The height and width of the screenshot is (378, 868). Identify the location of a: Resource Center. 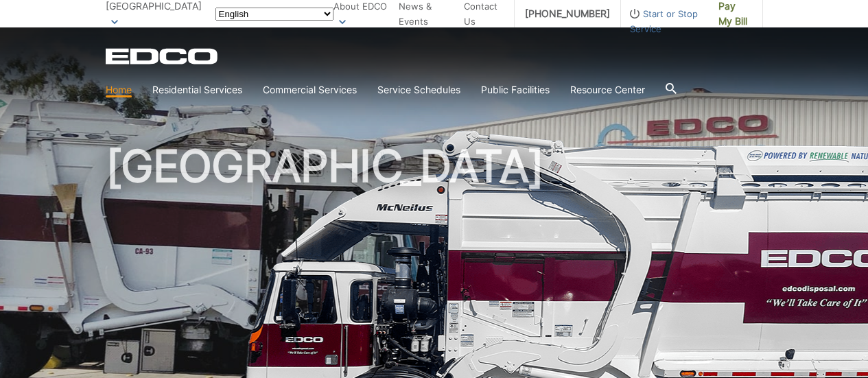
(607, 90).